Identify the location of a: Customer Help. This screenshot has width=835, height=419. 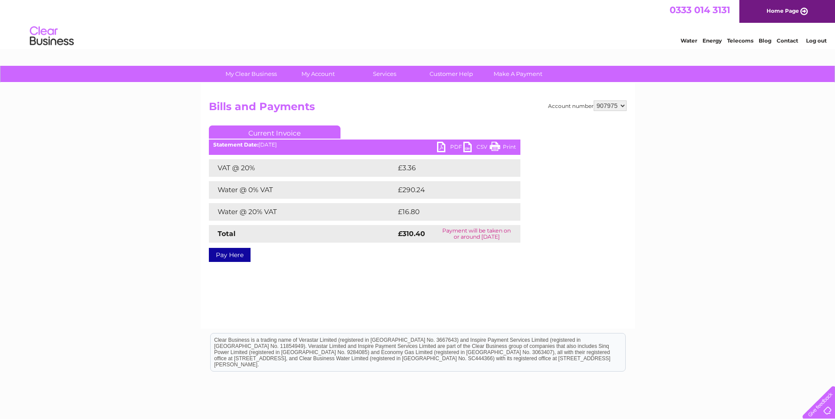
(451, 74).